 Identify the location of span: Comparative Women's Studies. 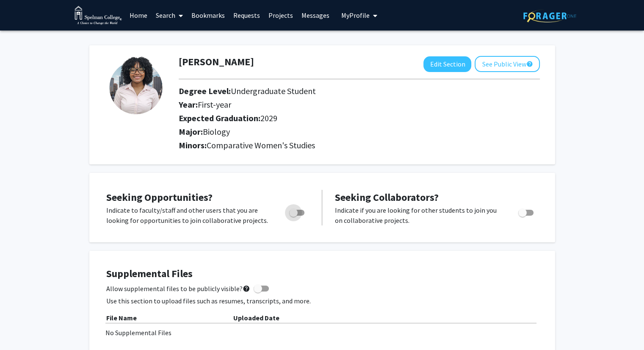
(261, 145).